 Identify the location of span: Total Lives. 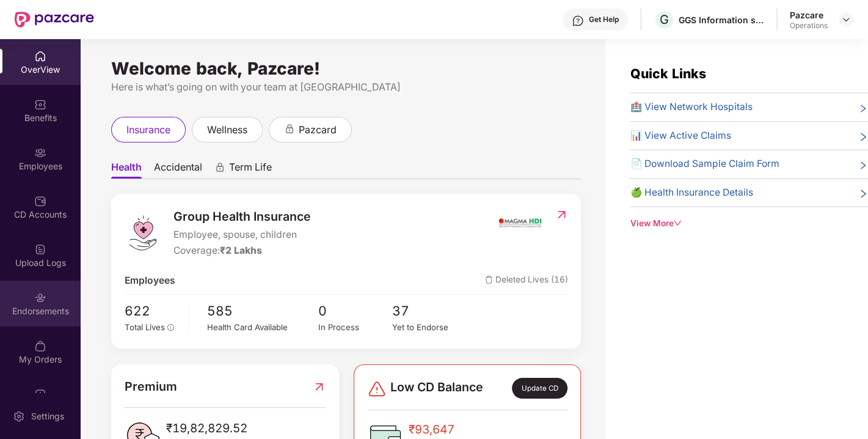
(145, 327).